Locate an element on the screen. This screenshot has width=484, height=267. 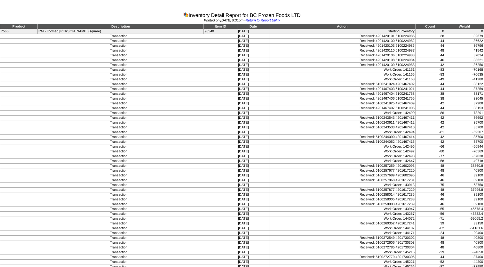
td: Received: 4201467403 6100241021 is located at coordinates (342, 89).